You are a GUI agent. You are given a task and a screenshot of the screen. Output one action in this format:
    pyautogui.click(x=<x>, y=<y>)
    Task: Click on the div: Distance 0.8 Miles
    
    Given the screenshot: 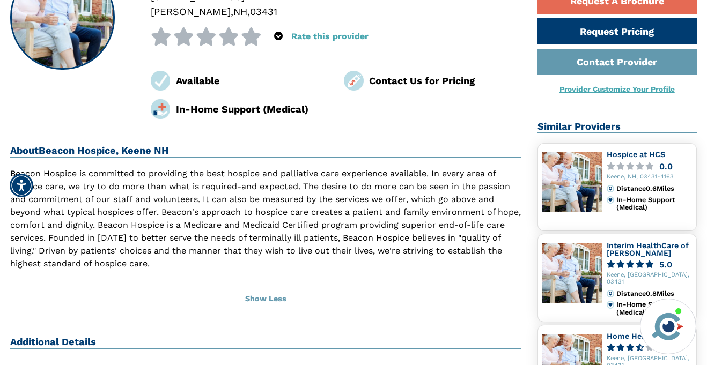 What is the action you would take?
    pyautogui.click(x=654, y=294)
    